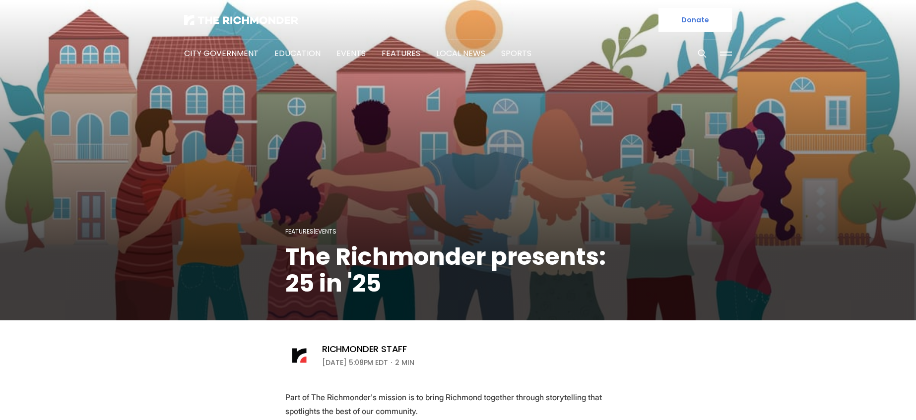  What do you see at coordinates (516, 53) in the screenshot?
I see `a: Sports` at bounding box center [516, 53].